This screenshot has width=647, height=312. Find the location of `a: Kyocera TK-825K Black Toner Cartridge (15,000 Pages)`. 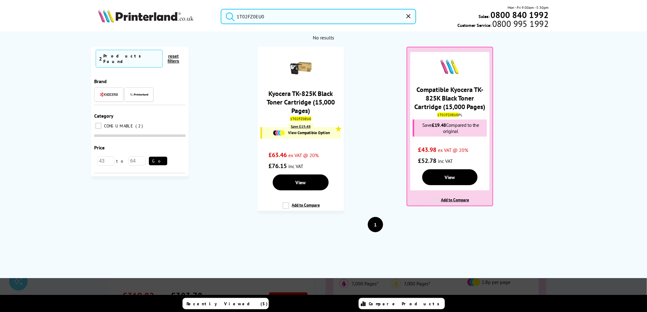

a: Kyocera TK-825K Black Toner Cartridge (15,000 Pages) is located at coordinates (301, 102).